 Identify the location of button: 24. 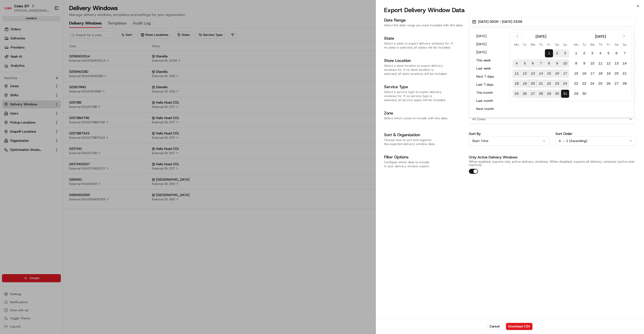
(592, 84).